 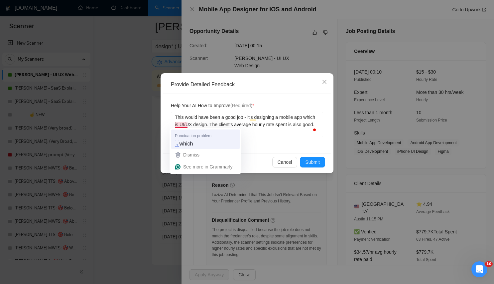 What do you see at coordinates (489, 264) in the screenshot?
I see `span: 10` at bounding box center [489, 264].